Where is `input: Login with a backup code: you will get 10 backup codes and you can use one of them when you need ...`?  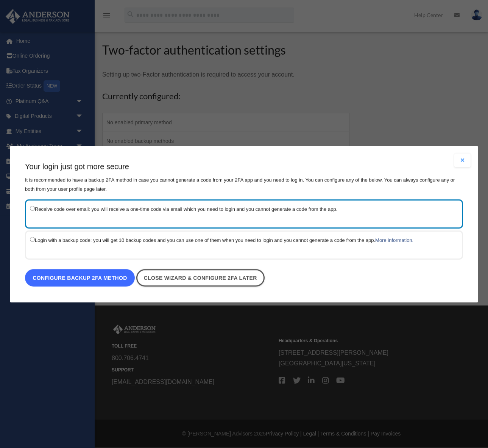
input: Login with a backup code: you will get 10 backup codes and you can use one of them when you need ... is located at coordinates (32, 239).